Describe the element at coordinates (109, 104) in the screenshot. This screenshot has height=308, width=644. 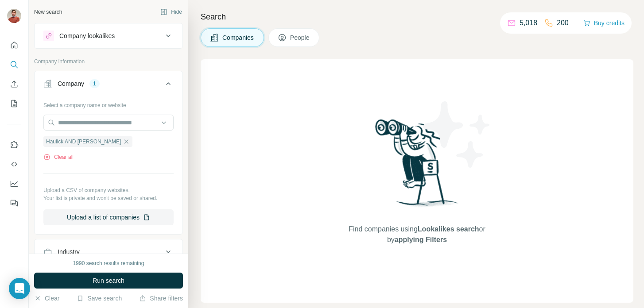
I see `div: Select a company name or website` at that location.